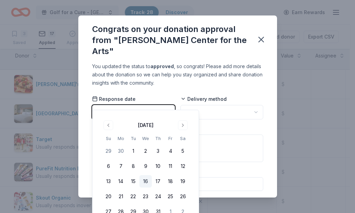  I want to click on th: Sunday, so click(108, 139).